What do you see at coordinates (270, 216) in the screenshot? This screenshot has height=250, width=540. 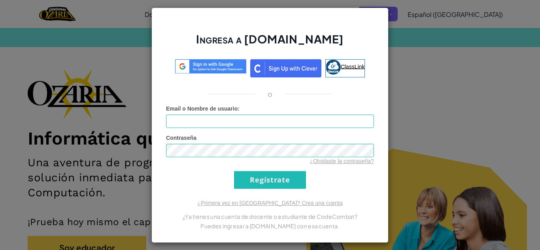 I see `p: ¿Ya tienes una cuenta de docente o estudiante de CodeCombat?` at bounding box center [270, 216].